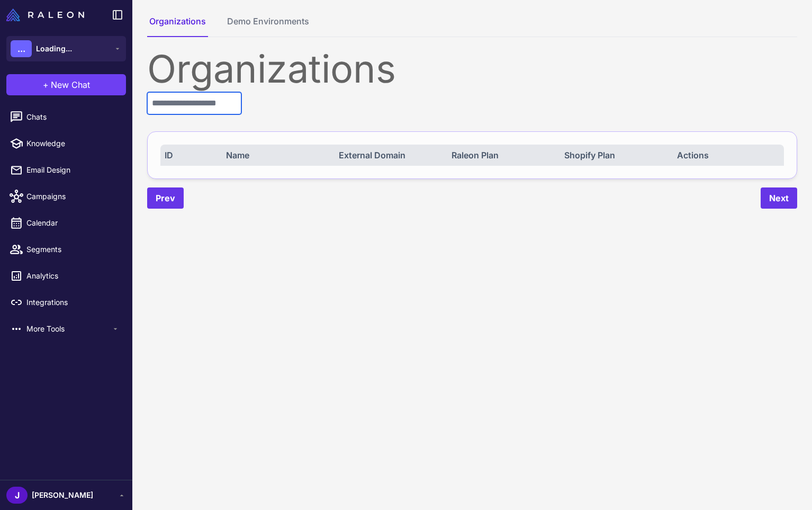  I want to click on img: Raleon Logo, so click(45, 15).